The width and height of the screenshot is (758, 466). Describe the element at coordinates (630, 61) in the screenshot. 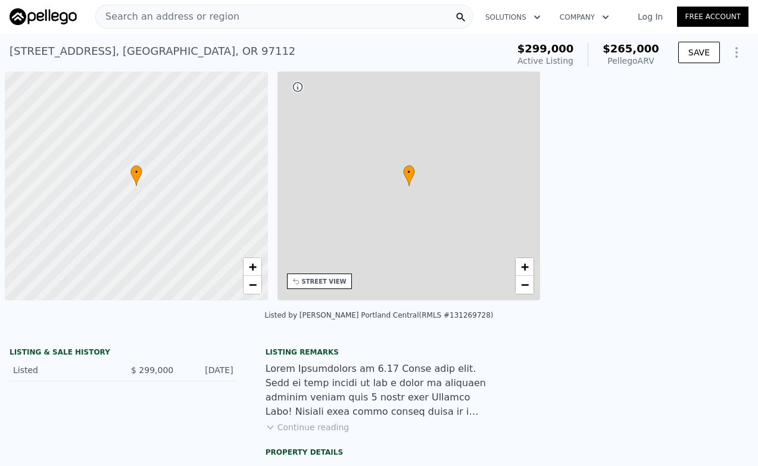

I see `div: Pellego ARV` at that location.